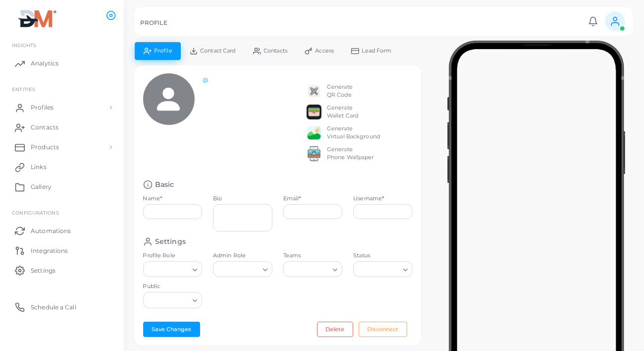 The image size is (644, 351). I want to click on h4: Settings, so click(170, 241).